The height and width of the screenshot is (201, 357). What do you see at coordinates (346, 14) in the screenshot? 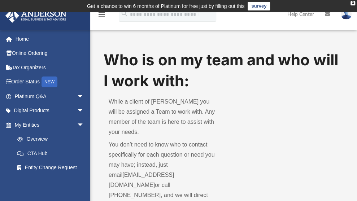
I see `img: User Pic` at bounding box center [346, 14].